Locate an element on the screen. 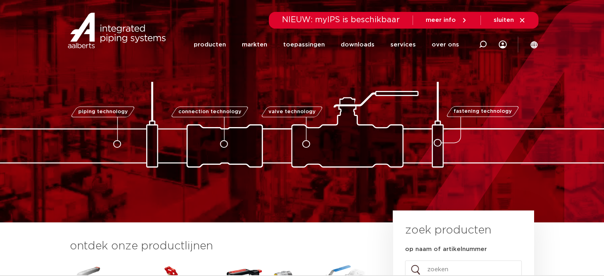 The image size is (604, 276). span: NIEUW: myIPS is beschikbaar is located at coordinates (341, 20).